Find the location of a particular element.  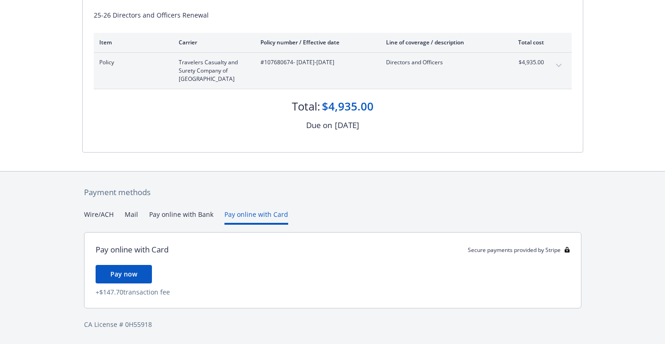

button: Mail is located at coordinates (131, 217).